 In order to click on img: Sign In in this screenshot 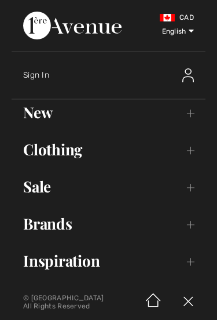, I will do `click(188, 75)`.